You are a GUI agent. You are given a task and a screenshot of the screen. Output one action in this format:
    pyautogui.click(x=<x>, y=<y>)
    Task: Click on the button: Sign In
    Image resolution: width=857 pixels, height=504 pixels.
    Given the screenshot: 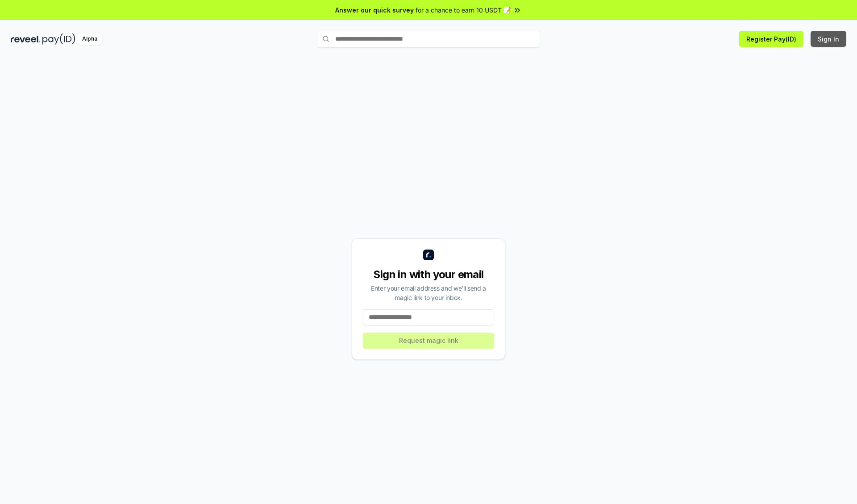 What is the action you would take?
    pyautogui.click(x=828, y=39)
    